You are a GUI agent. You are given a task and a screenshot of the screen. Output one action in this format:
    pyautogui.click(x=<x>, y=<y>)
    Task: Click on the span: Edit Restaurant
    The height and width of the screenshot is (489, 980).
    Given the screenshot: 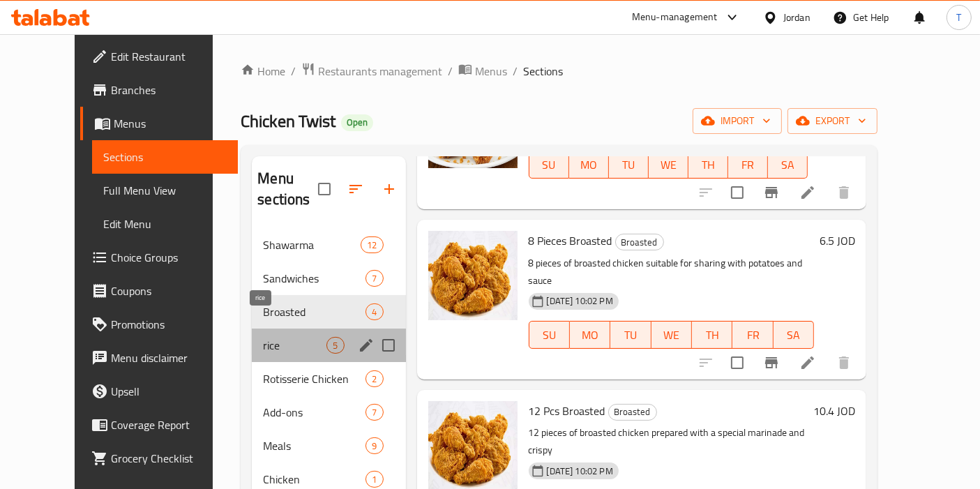 What is the action you would take?
    pyautogui.click(x=169, y=56)
    